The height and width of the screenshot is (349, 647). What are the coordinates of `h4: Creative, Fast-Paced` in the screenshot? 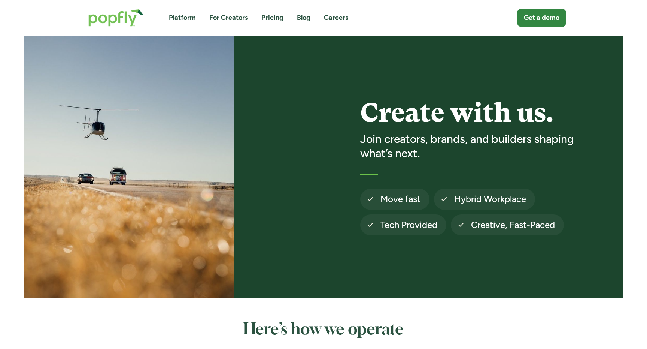 It's located at (513, 225).